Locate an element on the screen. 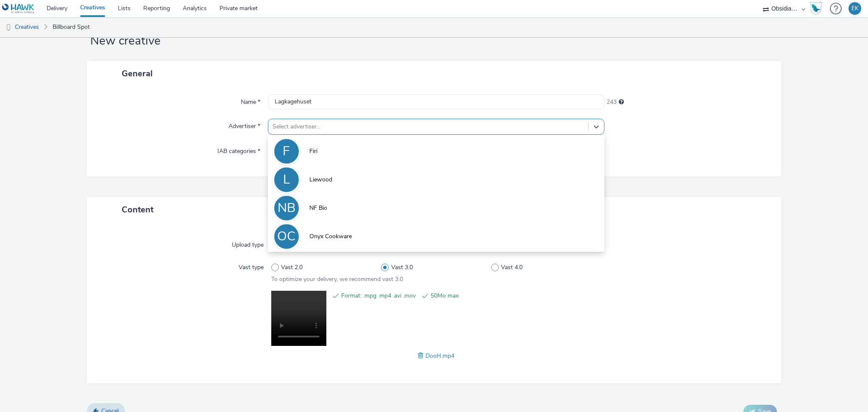 The height and width of the screenshot is (412, 868). label: Name * is located at coordinates (251, 100).